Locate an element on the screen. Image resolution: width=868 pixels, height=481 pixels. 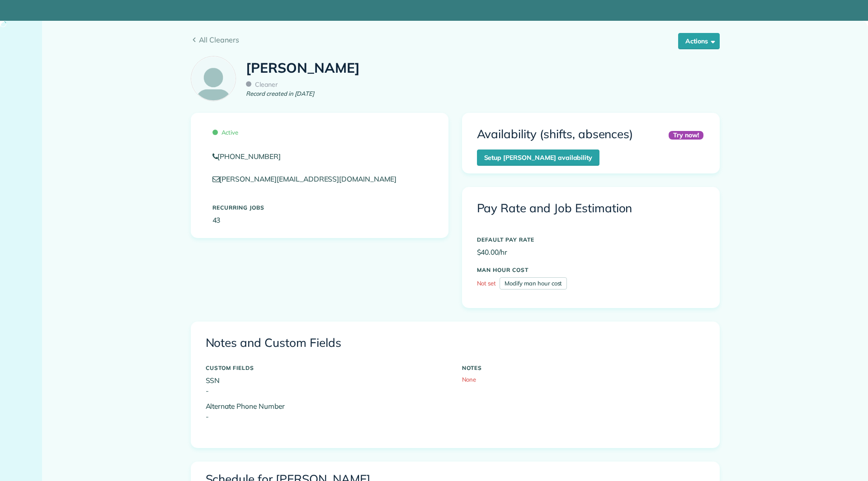
h5: Recurring Jobs is located at coordinates (320, 207).